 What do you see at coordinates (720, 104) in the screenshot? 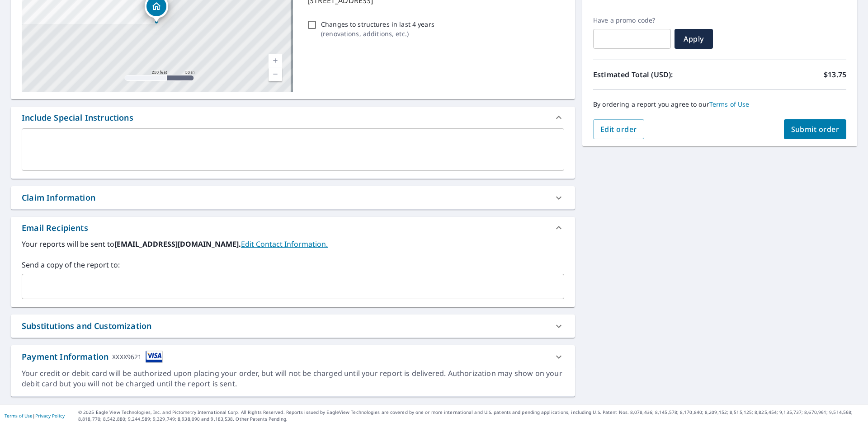
I see `p: By ordering a report you agree to our` at bounding box center [720, 104].